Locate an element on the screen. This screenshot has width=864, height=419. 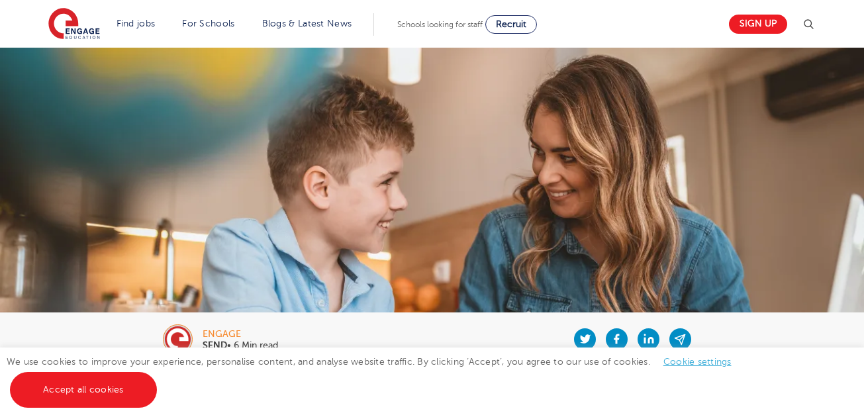
span: Schools looking for staff is located at coordinates (440, 25).